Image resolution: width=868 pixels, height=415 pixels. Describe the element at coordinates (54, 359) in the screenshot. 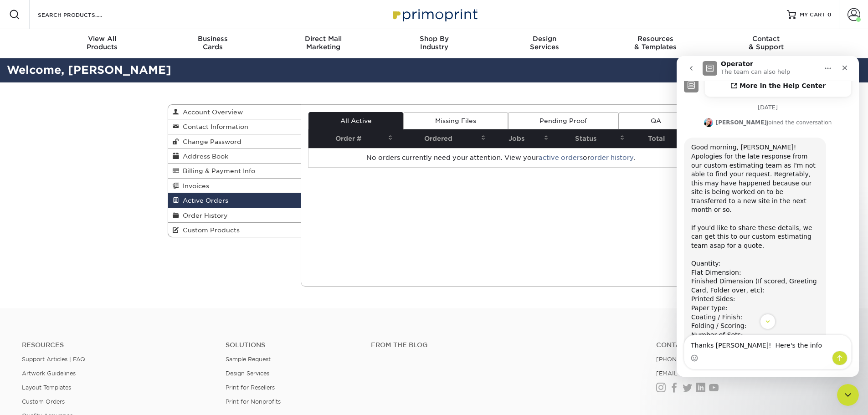

I see `a: Support Articles | FAQ` at that location.